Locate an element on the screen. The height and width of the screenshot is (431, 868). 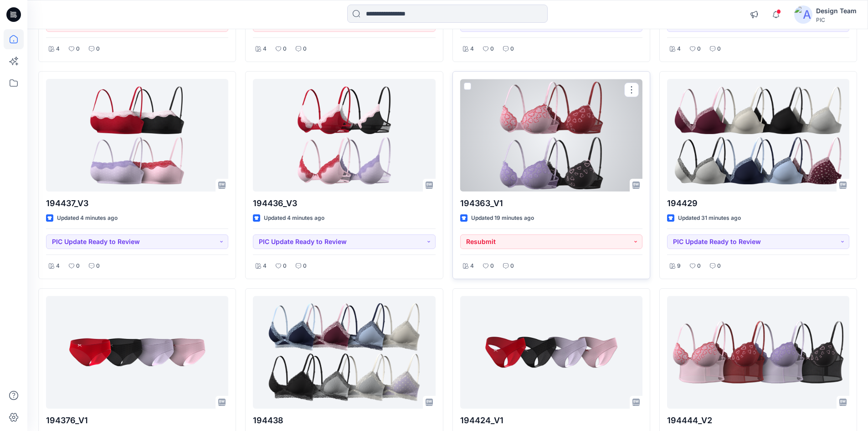
p: 194376_V1 is located at coordinates (137, 421).